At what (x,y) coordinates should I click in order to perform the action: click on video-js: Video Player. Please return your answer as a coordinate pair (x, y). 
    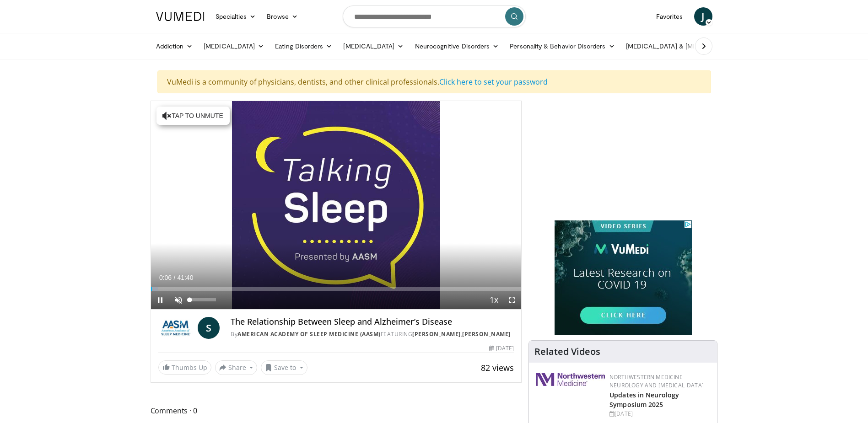
    Looking at the image, I should click on (336, 205).